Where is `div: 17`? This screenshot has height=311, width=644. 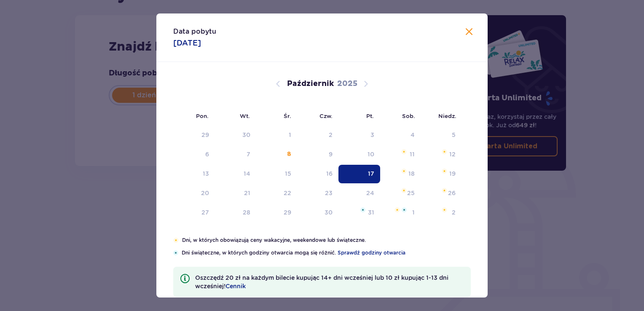 div: 17 is located at coordinates (371, 174).